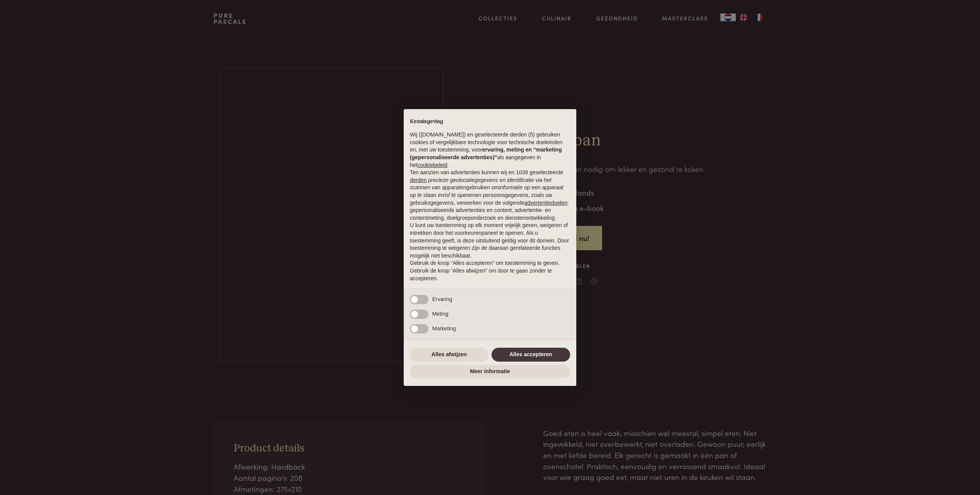 This screenshot has height=495, width=980. What do you see at coordinates (419, 181) in the screenshot?
I see `button: derden` at bounding box center [419, 181].